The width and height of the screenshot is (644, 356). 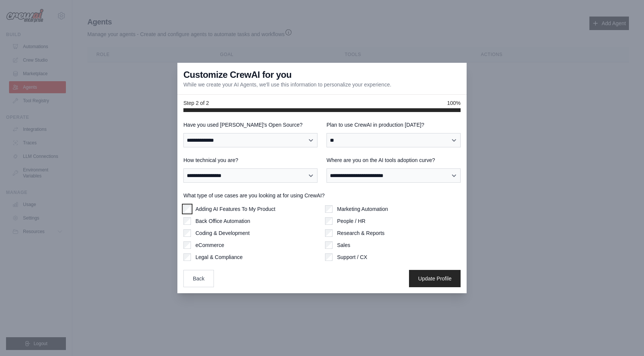 I want to click on label: Support / CX, so click(x=352, y=258).